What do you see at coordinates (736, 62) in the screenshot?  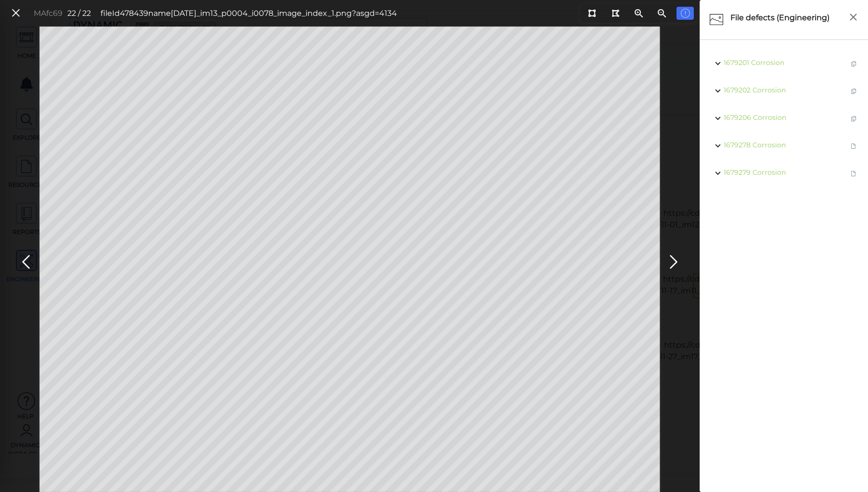 I see `span: 1679201` at bounding box center [736, 62].